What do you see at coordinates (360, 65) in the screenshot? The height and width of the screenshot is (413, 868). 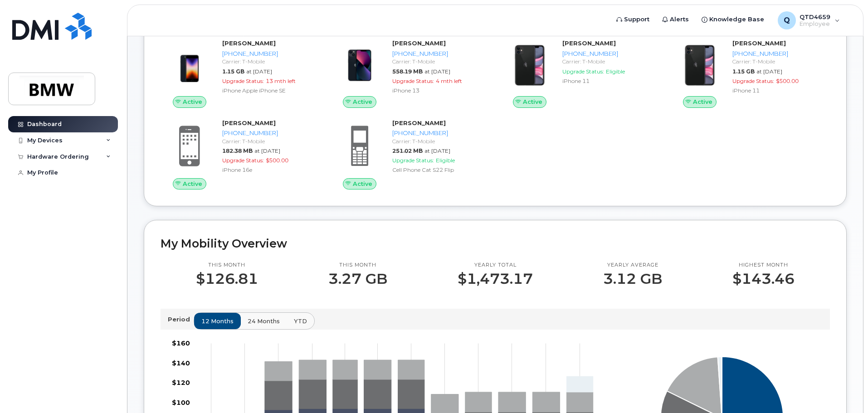 I see `img: image20231002-3703462-1ig824h.jpeg` at bounding box center [360, 65].